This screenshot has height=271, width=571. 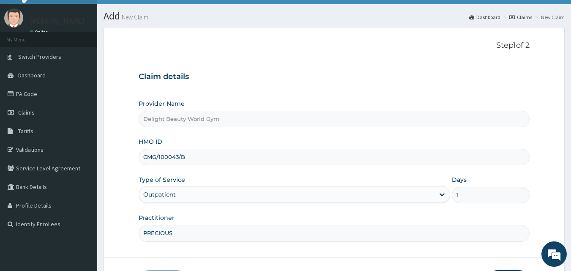 I want to click on label: Practitioner, so click(x=156, y=218).